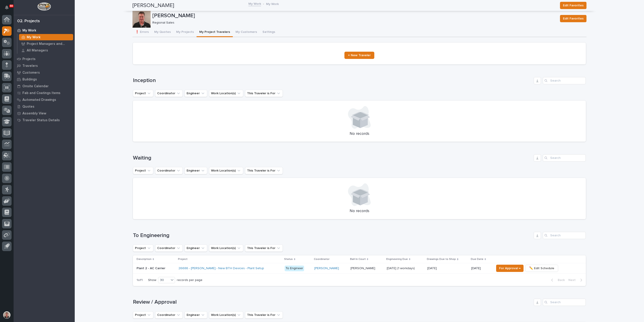 The image size is (644, 322). I want to click on span: + New Traveler, so click(359, 55).